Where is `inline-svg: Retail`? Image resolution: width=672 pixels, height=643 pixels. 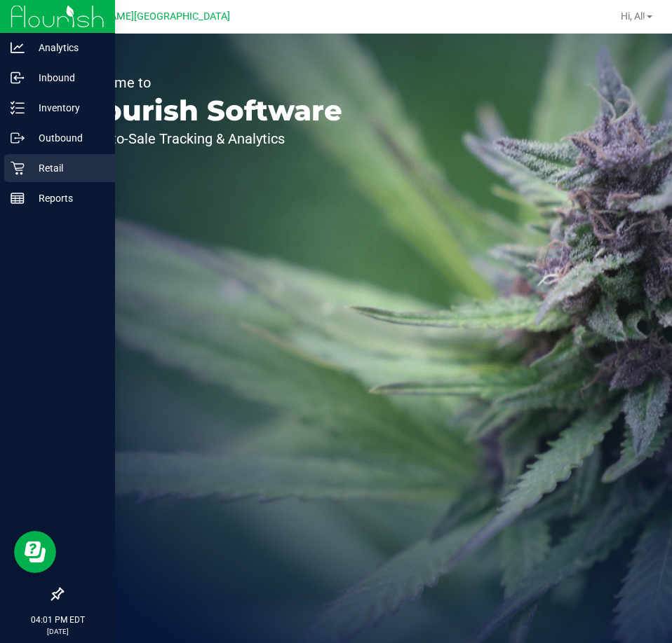
inline-svg: Retail is located at coordinates (17, 168).